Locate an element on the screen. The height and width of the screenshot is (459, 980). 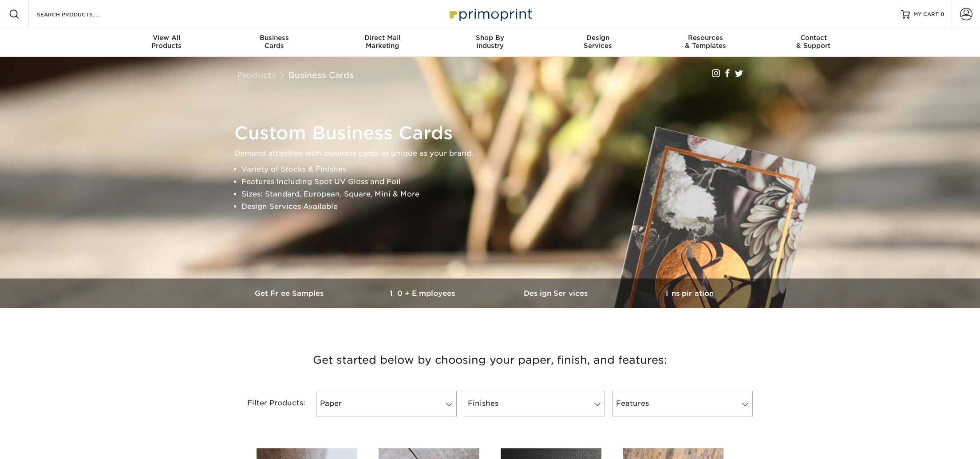
div: & Templates is located at coordinates (705, 42).